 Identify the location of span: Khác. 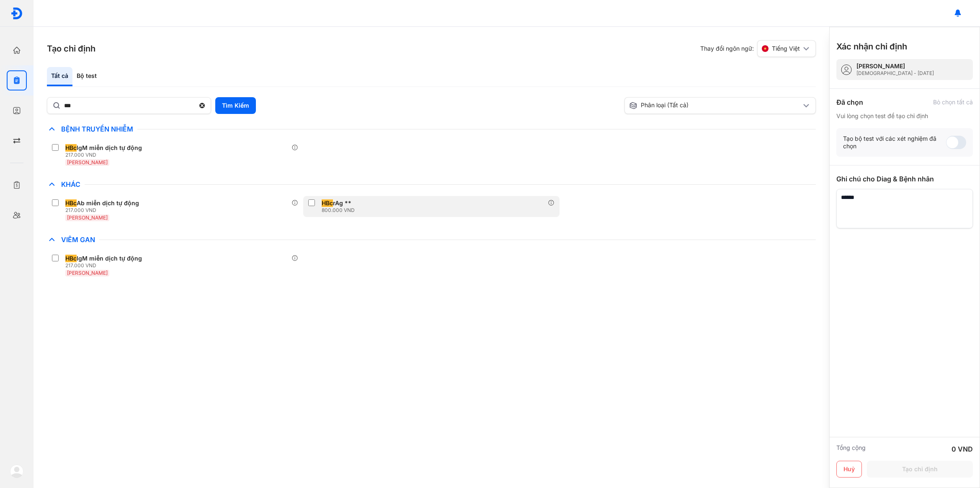
(71, 184).